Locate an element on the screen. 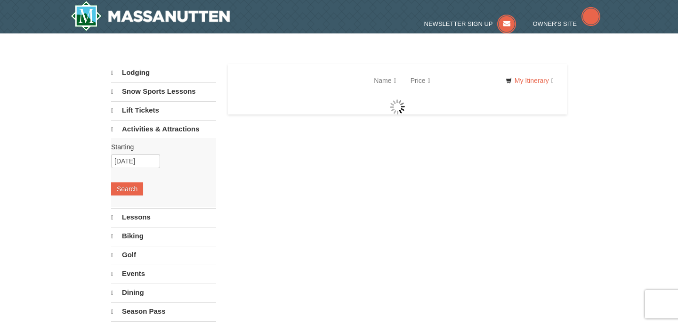 The height and width of the screenshot is (325, 678). img: wait gif is located at coordinates (398, 107).